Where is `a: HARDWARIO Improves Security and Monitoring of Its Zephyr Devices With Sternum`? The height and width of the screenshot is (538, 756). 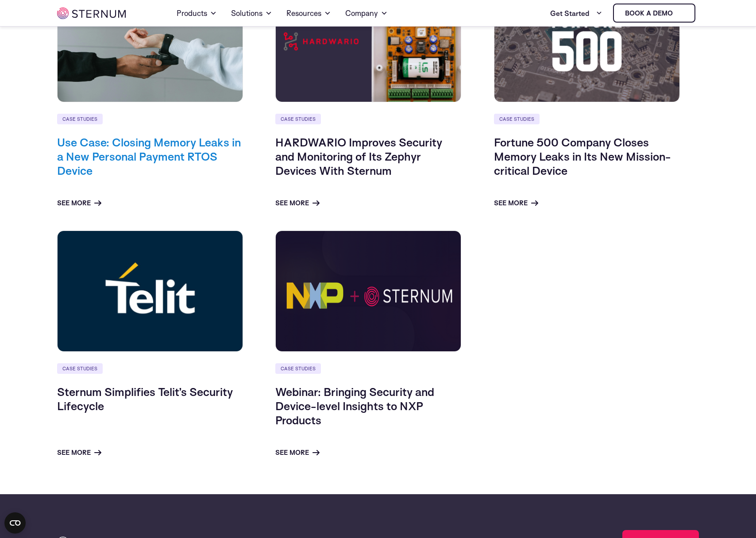 a: HARDWARIO Improves Security and Monitoring of Its Zephyr Devices With Sternum is located at coordinates (359, 156).